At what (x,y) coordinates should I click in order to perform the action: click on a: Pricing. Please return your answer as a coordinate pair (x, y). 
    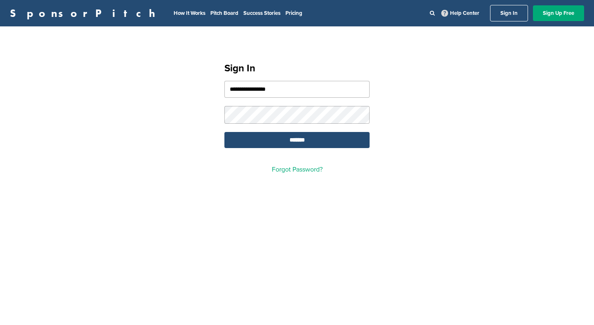
    Looking at the image, I should click on (294, 13).